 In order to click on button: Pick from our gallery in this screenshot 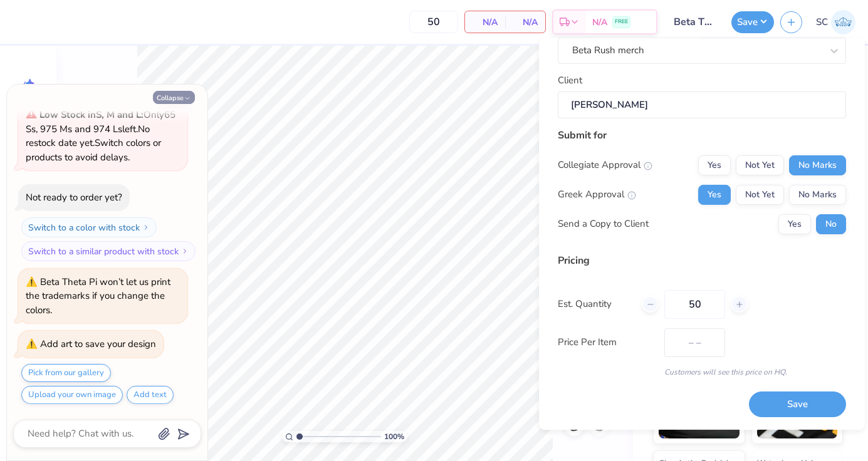, I will do `click(66, 373)`.